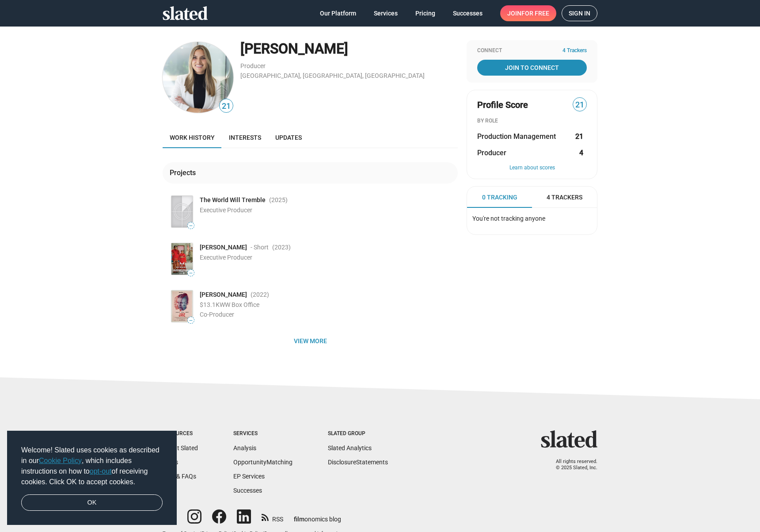  I want to click on a: opt-out, so click(101, 471).